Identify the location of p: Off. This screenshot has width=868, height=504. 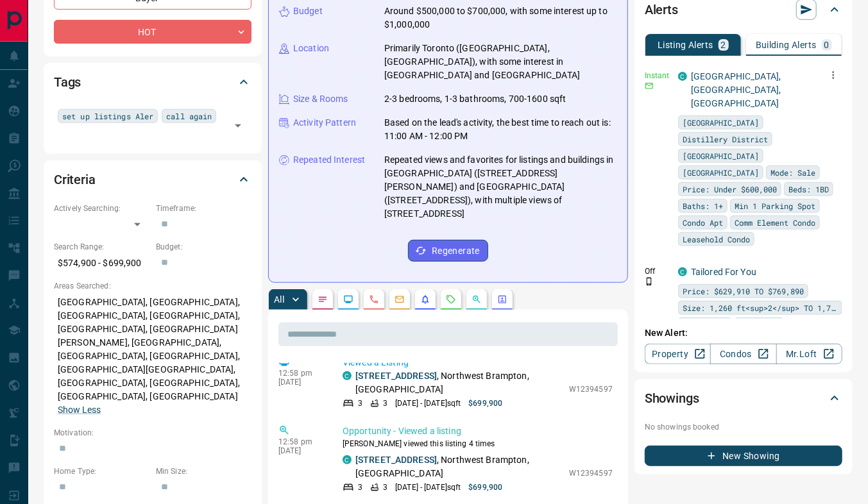
(658, 272).